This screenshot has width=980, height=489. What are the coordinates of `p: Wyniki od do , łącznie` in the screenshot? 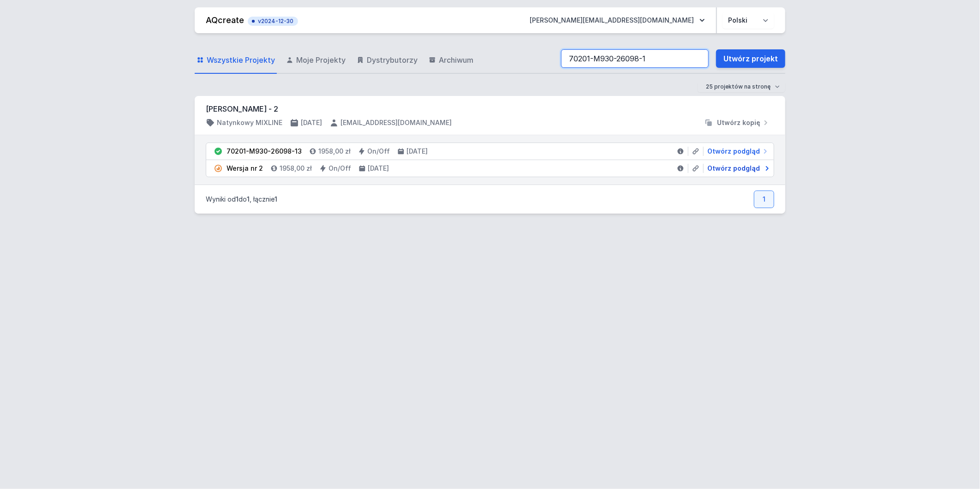 It's located at (241, 199).